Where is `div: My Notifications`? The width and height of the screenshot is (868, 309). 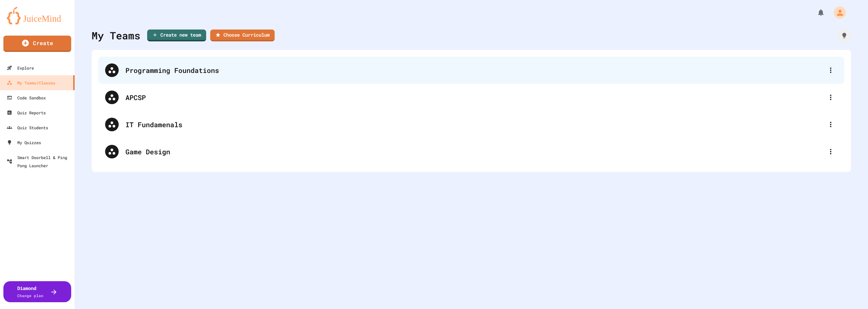 div: My Notifications is located at coordinates (816, 13).